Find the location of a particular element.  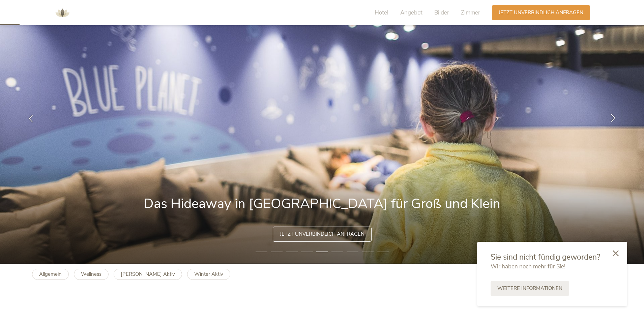

b: Wellness is located at coordinates (91, 274).